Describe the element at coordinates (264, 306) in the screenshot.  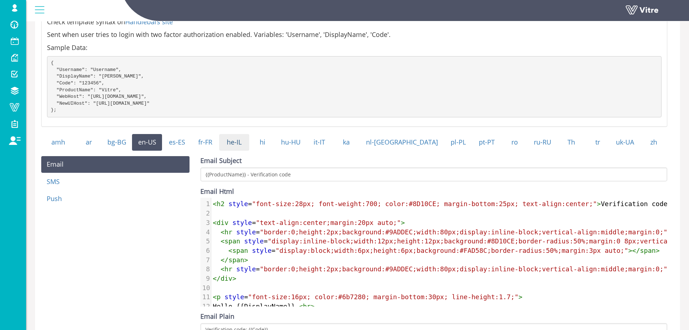
I see `span: Hello {{DisplayName}},` at that location.